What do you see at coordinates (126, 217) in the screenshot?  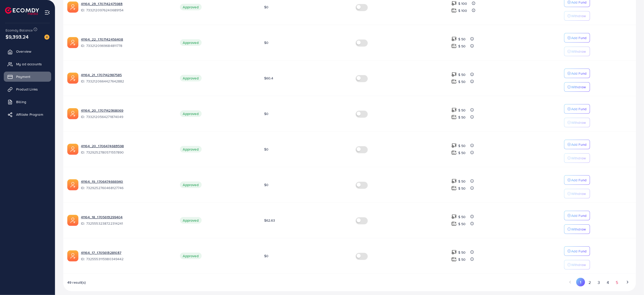 I see `a: 41164_18_1705613299404` at bounding box center [126, 217].